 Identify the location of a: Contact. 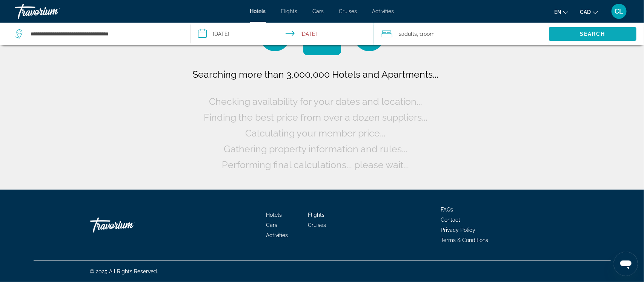
(451, 220).